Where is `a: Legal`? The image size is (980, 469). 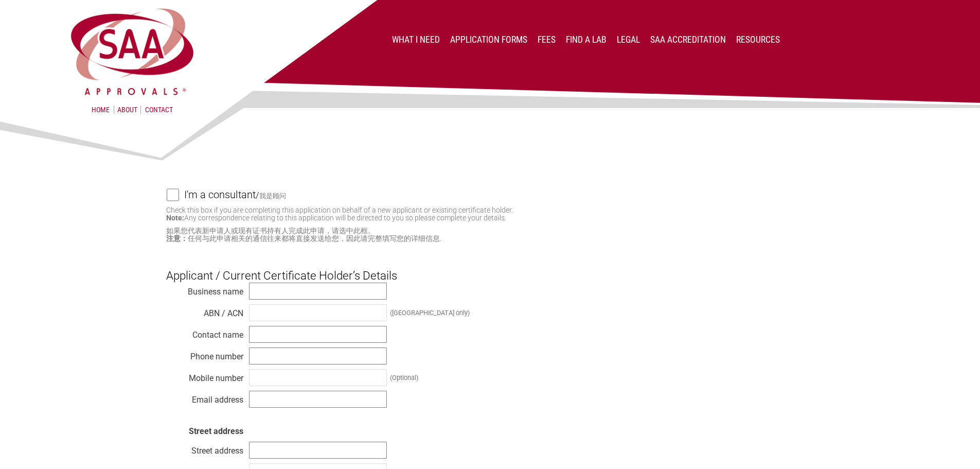
a: Legal is located at coordinates (628, 39).